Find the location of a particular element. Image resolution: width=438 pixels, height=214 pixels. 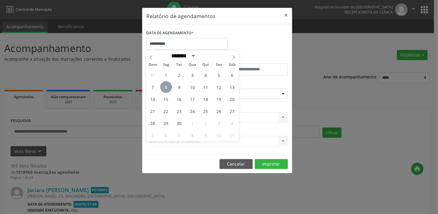

input: Year is located at coordinates (206, 56).